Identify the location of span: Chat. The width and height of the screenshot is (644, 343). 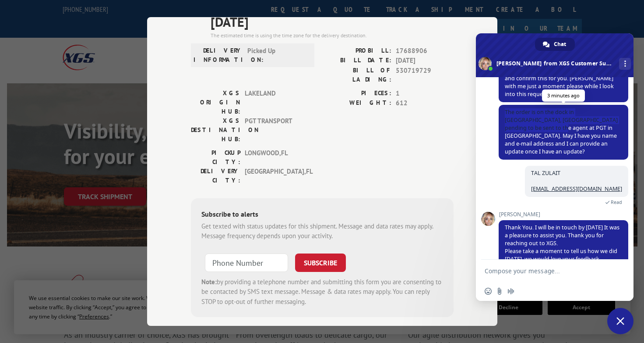
(560, 44).